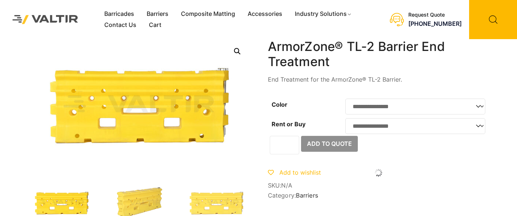 The height and width of the screenshot is (216, 517). I want to click on a: Contact Us, so click(120, 25).